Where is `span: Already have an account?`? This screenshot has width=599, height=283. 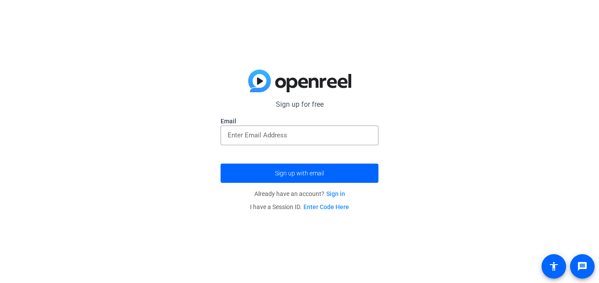
span: Already have an account? is located at coordinates (299, 194).